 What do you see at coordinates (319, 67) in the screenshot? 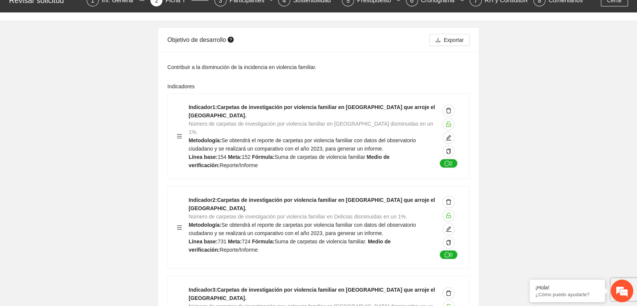
I see `div: Contribuir a la disminución de la incidencia en violencia familiar.` at bounding box center [319, 67].